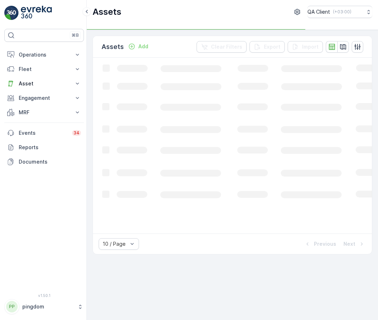  I want to click on button: Export, so click(267, 47).